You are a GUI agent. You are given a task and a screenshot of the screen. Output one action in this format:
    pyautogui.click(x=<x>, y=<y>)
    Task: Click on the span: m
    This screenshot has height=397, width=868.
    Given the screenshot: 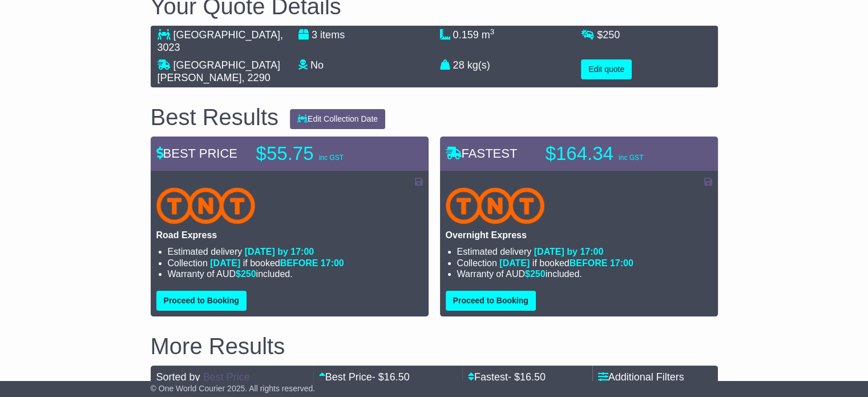 What is the action you would take?
    pyautogui.click(x=488, y=35)
    